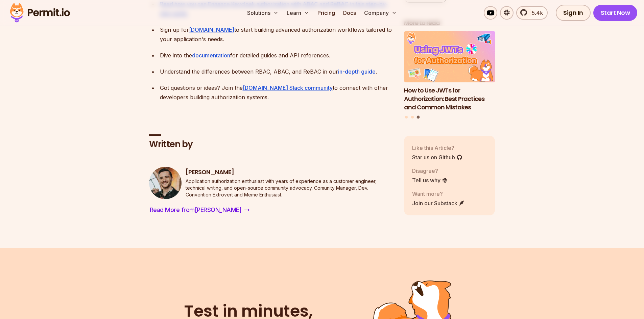 This screenshot has width=644, height=319. I want to click on p: Dive into the for detailed guides and API references., so click(277, 55).